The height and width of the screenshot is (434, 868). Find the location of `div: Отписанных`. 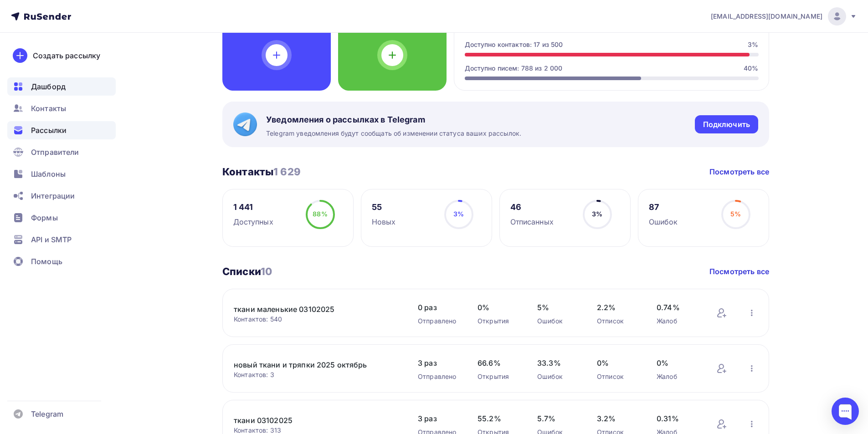

div: Отписанных is located at coordinates (532, 222).